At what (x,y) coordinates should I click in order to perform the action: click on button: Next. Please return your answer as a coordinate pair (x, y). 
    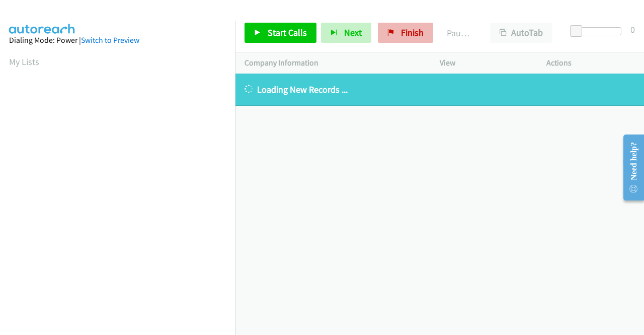
    Looking at the image, I should click on (346, 33).